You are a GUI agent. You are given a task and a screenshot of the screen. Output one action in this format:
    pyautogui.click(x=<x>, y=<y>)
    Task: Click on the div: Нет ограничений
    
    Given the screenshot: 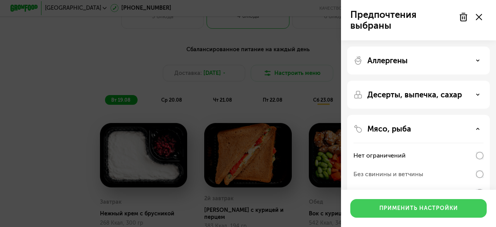 What is the action you would take?
    pyautogui.click(x=379, y=155)
    